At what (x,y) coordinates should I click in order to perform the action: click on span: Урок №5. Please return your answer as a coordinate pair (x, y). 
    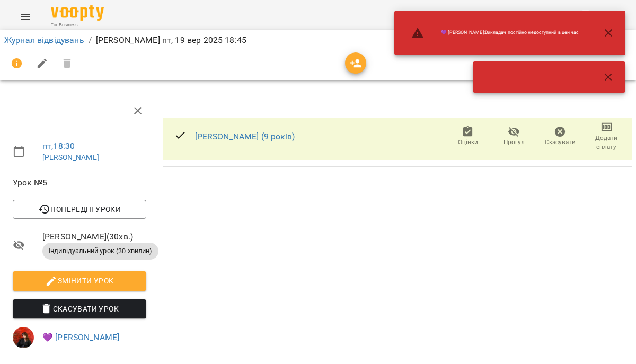
    Looking at the image, I should click on (79, 182).